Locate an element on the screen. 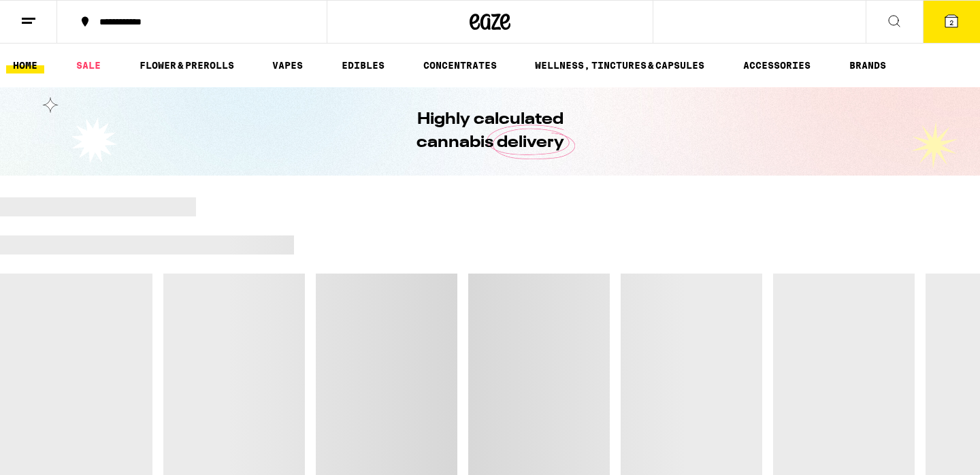 Image resolution: width=980 pixels, height=475 pixels. a: EDIBLES is located at coordinates (363, 65).